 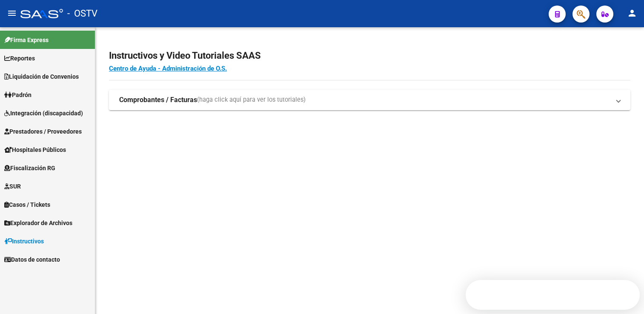 I want to click on span: Datos de contacto, so click(x=32, y=260).